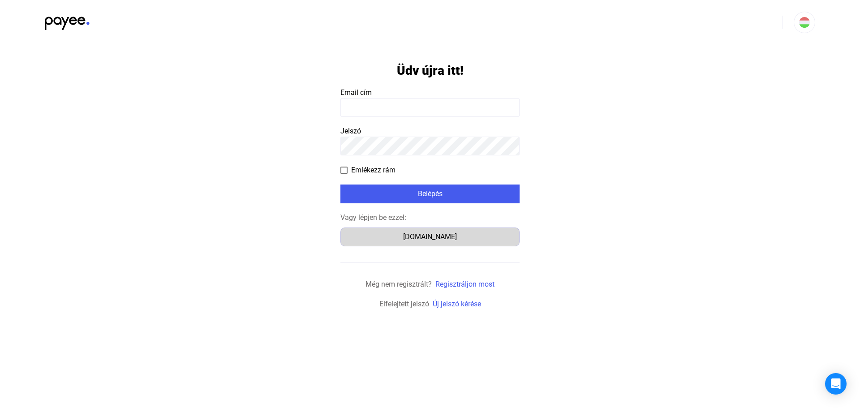 This screenshot has height=408, width=860. What do you see at coordinates (836, 384) in the screenshot?
I see `div: Open Intercom Messenger` at bounding box center [836, 384].